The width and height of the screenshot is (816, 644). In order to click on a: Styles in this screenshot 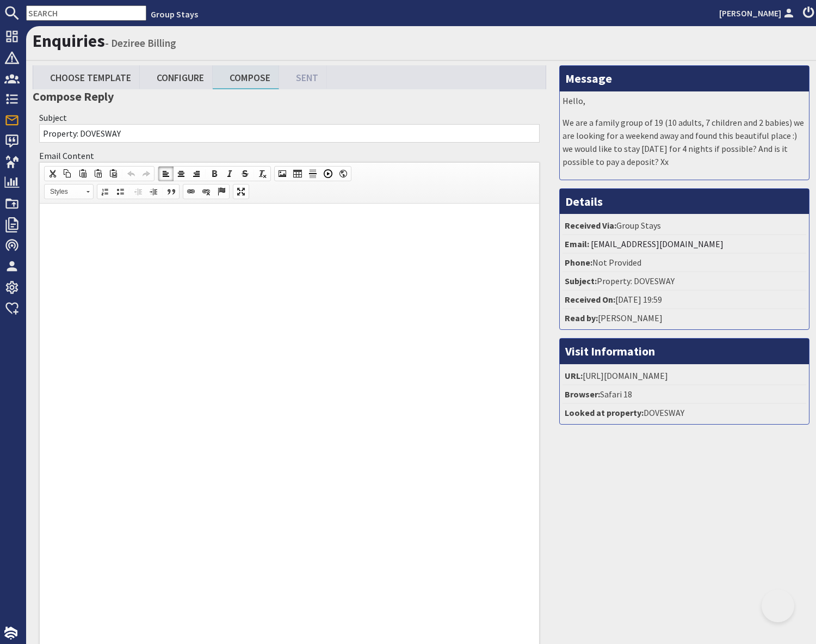, I will do `click(68, 191)`.